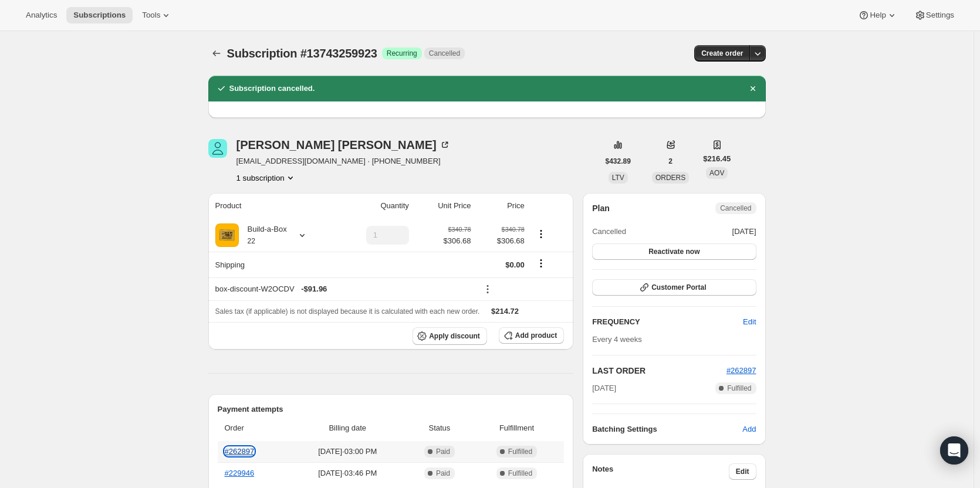  Describe the element at coordinates (348, 428) in the screenshot. I see `span: Billing date` at that location.